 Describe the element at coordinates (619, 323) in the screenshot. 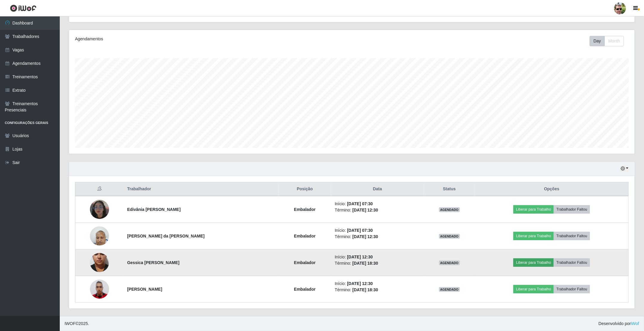

I see `span: Desenvolvido por` at that location.